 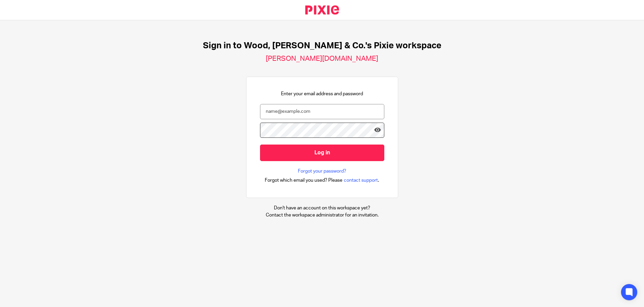 What do you see at coordinates (361, 180) in the screenshot?
I see `span: contact support` at bounding box center [361, 180].